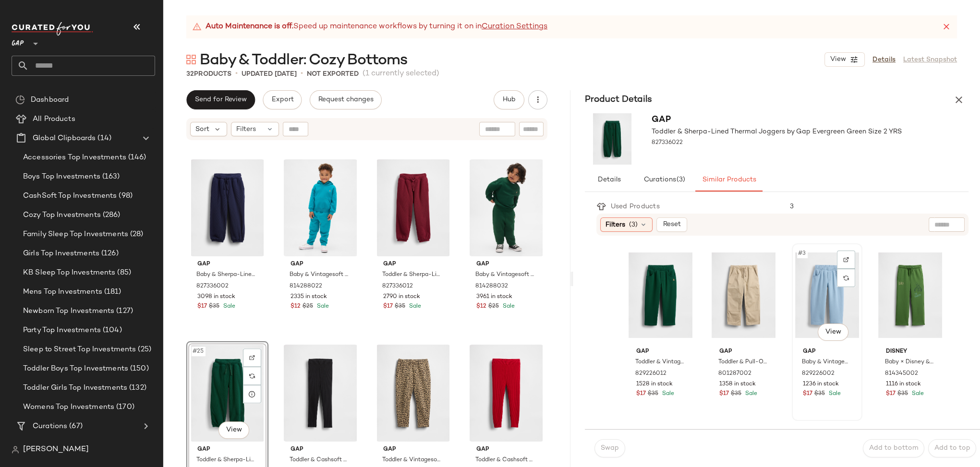 The width and height of the screenshot is (980, 467). What do you see at coordinates (212, 287) in the screenshot?
I see `span: 827336002` at bounding box center [212, 287].